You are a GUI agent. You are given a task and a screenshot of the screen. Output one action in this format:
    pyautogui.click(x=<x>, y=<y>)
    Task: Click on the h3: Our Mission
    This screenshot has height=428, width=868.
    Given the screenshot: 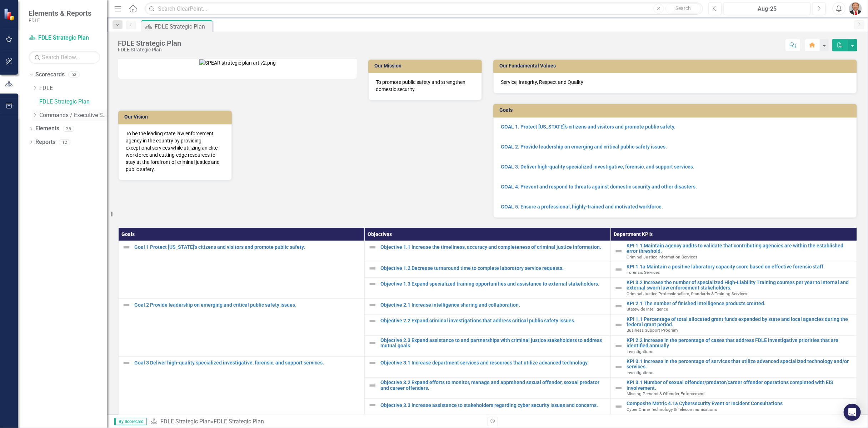 What is the action you would take?
    pyautogui.click(x=426, y=66)
    